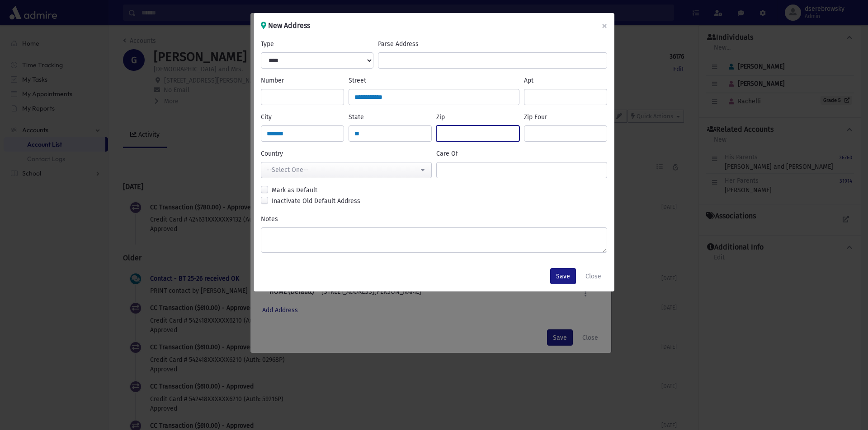  Describe the element at coordinates (535, 117) in the screenshot. I see `label: Zip Four` at that location.